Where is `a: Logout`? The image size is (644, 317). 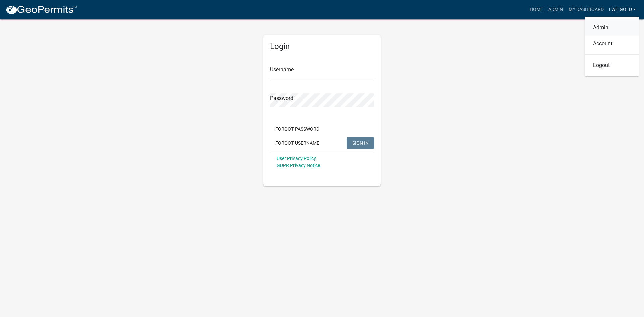
a: Logout is located at coordinates (612, 65).